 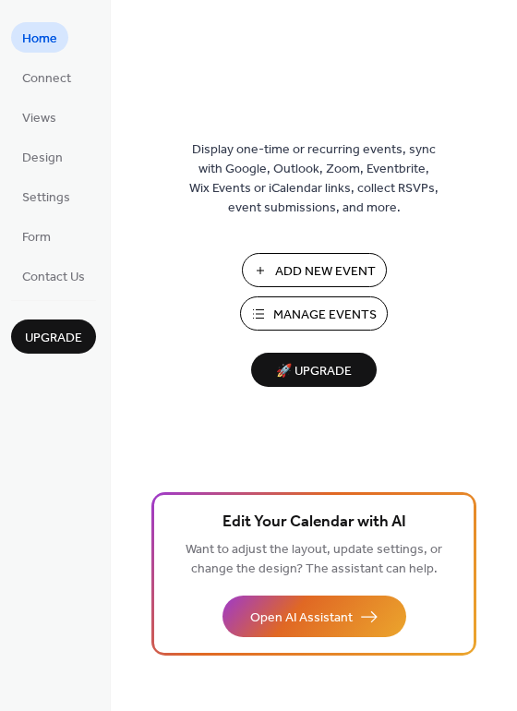 I want to click on a: Views, so click(x=39, y=116).